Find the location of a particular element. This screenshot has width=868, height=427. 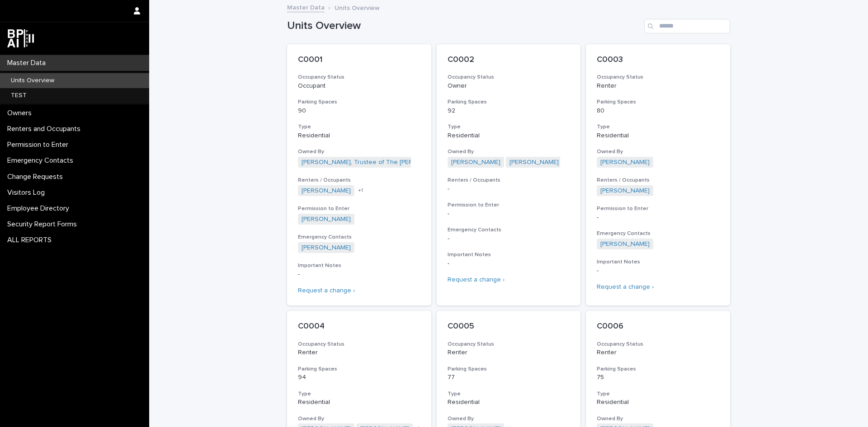

p: 92 is located at coordinates (508, 111).